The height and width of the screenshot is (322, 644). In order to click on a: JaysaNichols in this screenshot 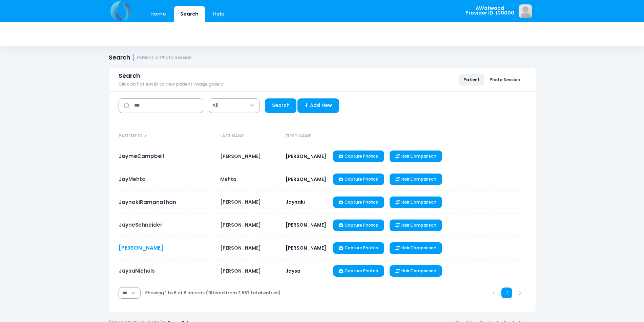, I will do `click(136, 271)`.